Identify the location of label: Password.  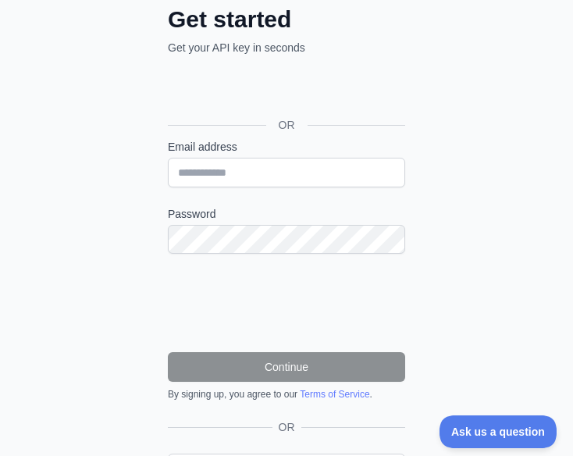
(286, 214).